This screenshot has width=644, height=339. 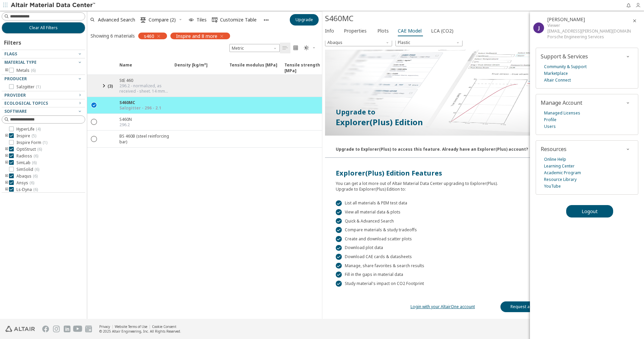 What do you see at coordinates (125, 119) in the screenshot?
I see `div: S460N` at bounding box center [125, 119].